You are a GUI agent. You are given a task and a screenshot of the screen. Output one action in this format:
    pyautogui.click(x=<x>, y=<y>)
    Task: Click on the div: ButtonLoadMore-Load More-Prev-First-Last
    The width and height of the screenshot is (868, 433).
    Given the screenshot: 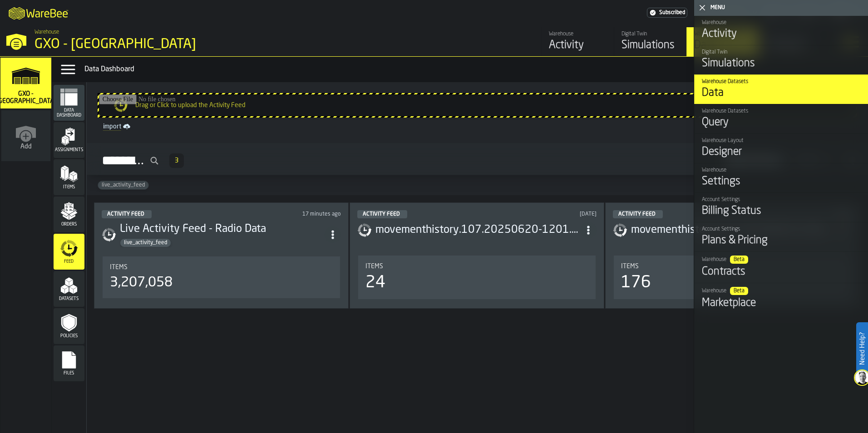 What is the action you would take?
    pyautogui.click(x=176, y=160)
    